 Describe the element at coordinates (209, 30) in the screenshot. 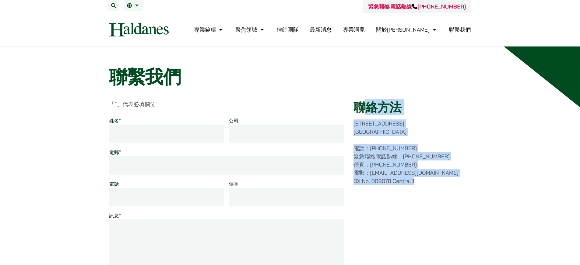

I see `a: 專業範疇` at that location.